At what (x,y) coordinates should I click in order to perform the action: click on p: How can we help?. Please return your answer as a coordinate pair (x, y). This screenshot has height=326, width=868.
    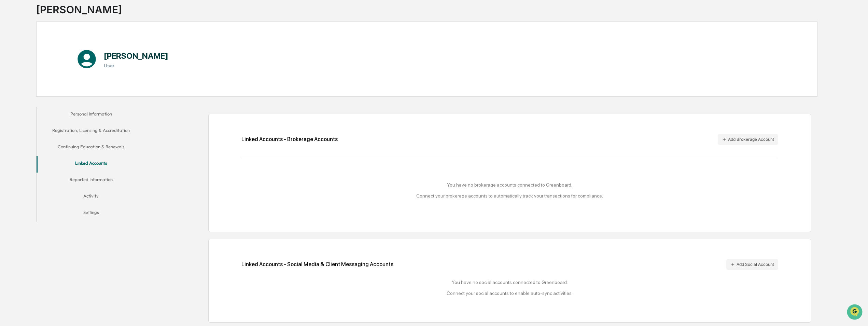
    Looking at the image, I should click on (66, 20).